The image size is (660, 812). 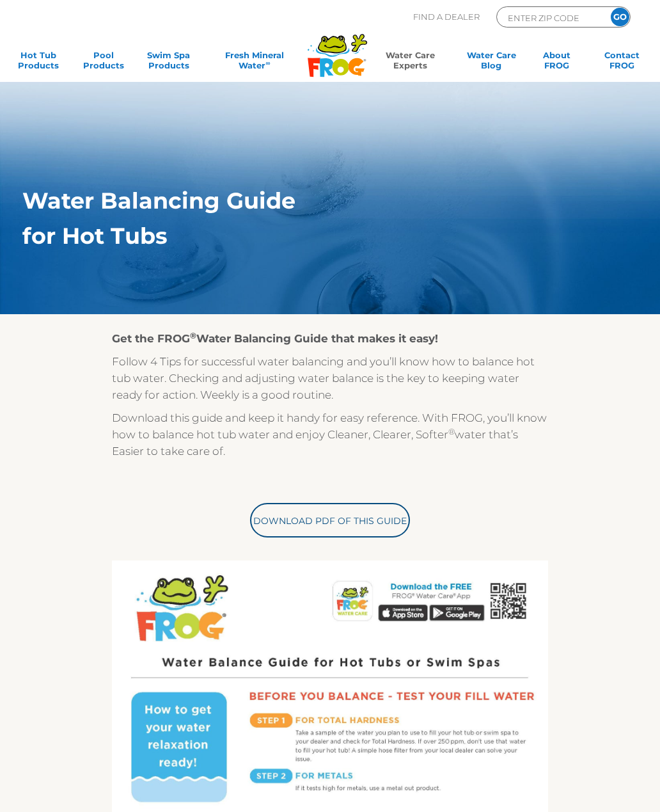 What do you see at coordinates (38, 63) in the screenshot?
I see `a: Hot TubProducts` at bounding box center [38, 63].